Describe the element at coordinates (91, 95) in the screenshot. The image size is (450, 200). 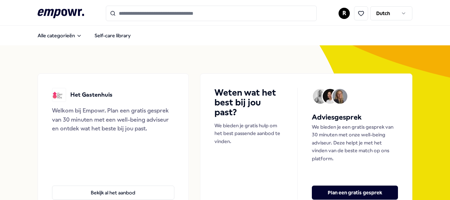
I see `p: Het Gastenhuis` at that location.